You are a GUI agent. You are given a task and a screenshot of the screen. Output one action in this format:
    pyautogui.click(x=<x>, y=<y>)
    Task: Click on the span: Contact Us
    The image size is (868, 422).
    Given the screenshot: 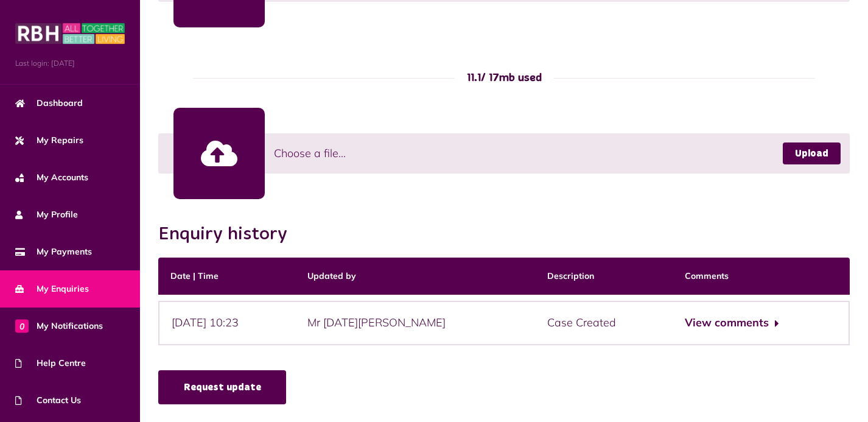 What is the action you would take?
    pyautogui.click(x=48, y=400)
    